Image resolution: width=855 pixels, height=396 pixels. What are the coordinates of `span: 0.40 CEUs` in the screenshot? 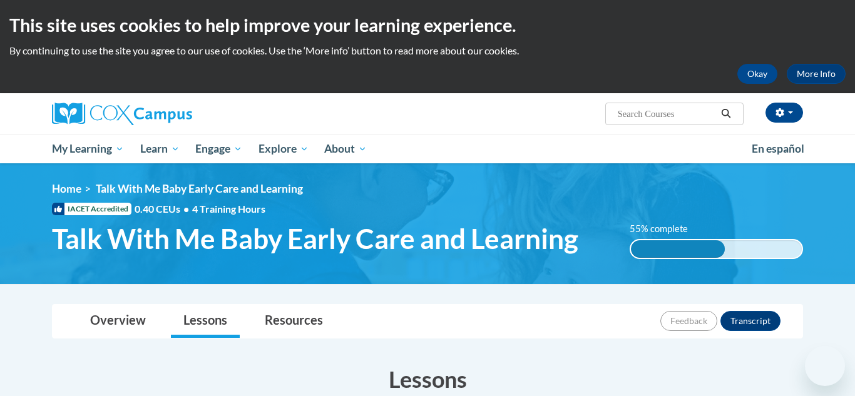 It's located at (163, 209).